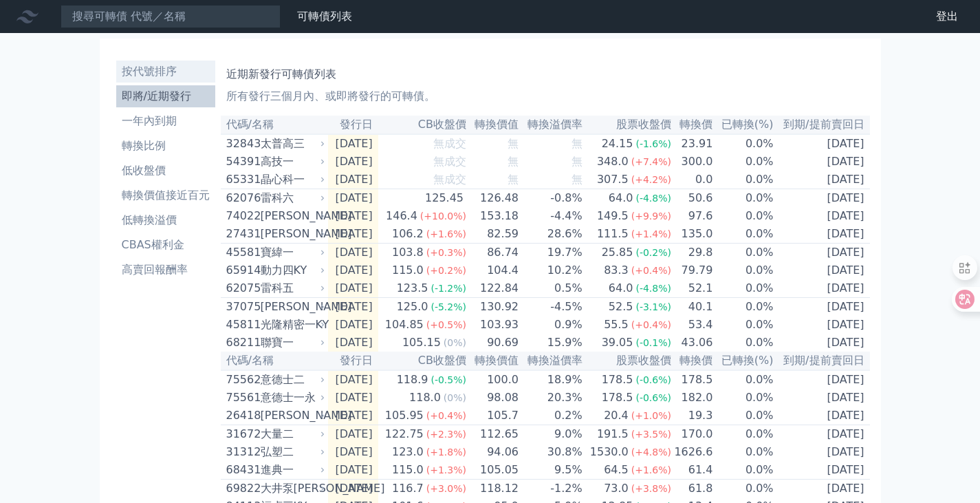 This screenshot has width=980, height=503. Describe the element at coordinates (692, 288) in the screenshot. I see `td: 52.1` at that location.